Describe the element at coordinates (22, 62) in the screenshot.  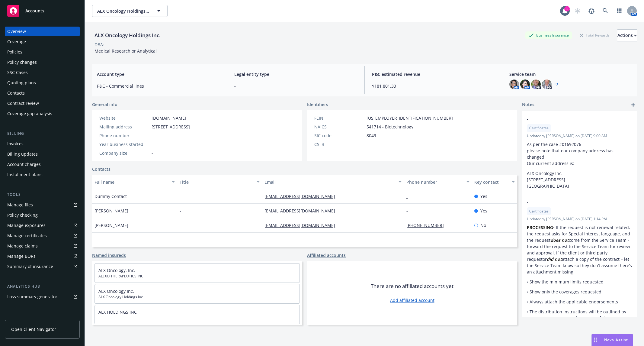
I see `div: Policy changes` at that location.